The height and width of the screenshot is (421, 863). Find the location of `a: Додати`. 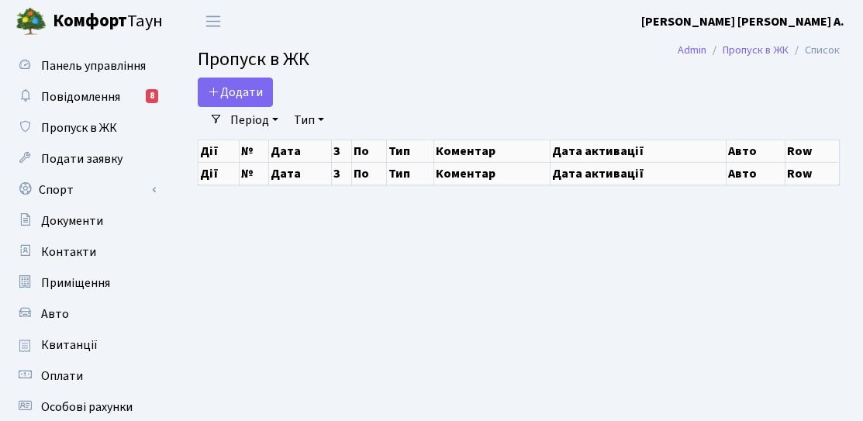

a: Додати is located at coordinates (235, 92).